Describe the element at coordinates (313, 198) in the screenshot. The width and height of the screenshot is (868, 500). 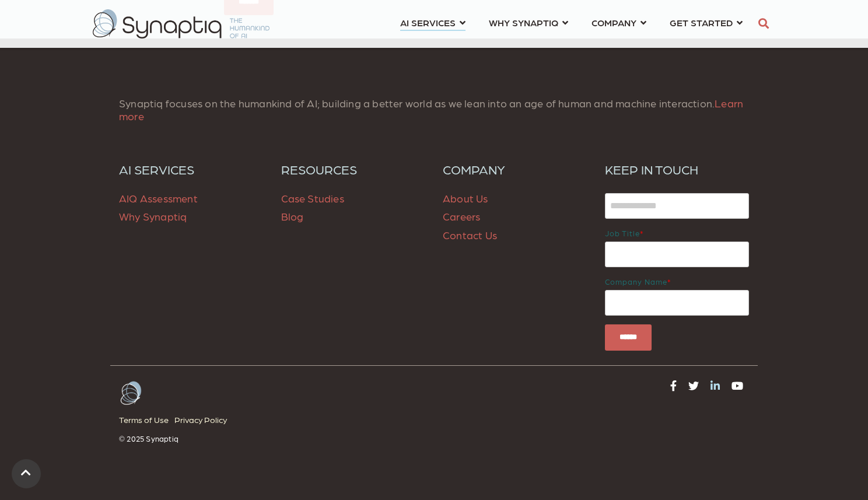
I see `a: Case Studies` at that location.